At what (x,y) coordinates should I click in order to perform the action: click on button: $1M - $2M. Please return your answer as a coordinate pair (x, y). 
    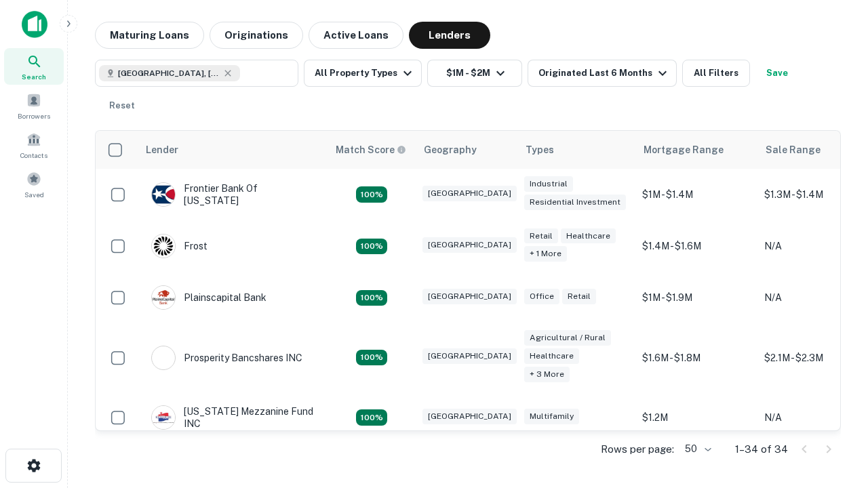
    Looking at the image, I should click on (474, 73).